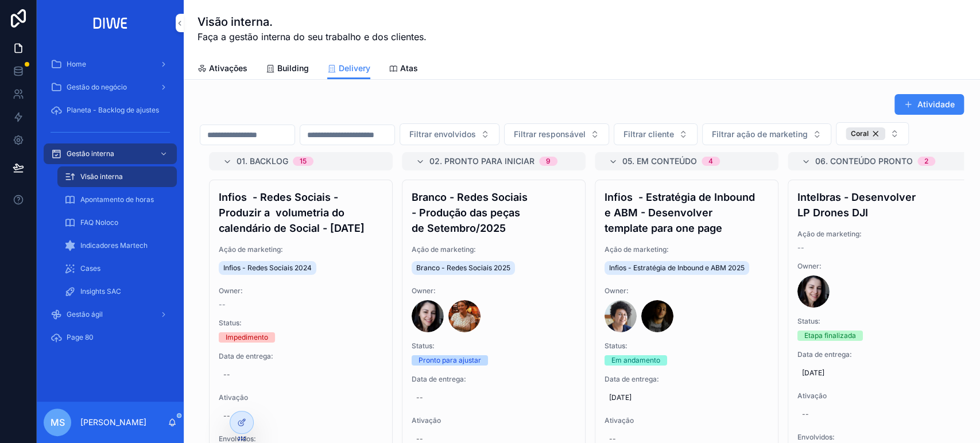  What do you see at coordinates (926, 161) in the screenshot?
I see `div: 2` at bounding box center [926, 161].